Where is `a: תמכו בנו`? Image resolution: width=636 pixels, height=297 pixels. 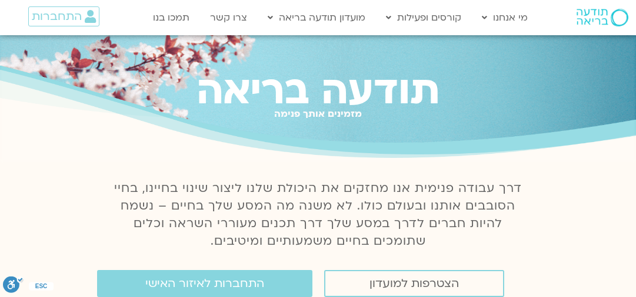 a: תמכו בנו is located at coordinates (171, 18).